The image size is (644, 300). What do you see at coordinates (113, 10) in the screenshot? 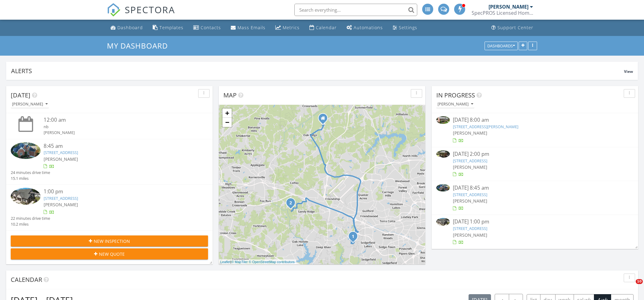
I see `img: The Best Home Inspection Software - Spectora` at bounding box center [113, 10].